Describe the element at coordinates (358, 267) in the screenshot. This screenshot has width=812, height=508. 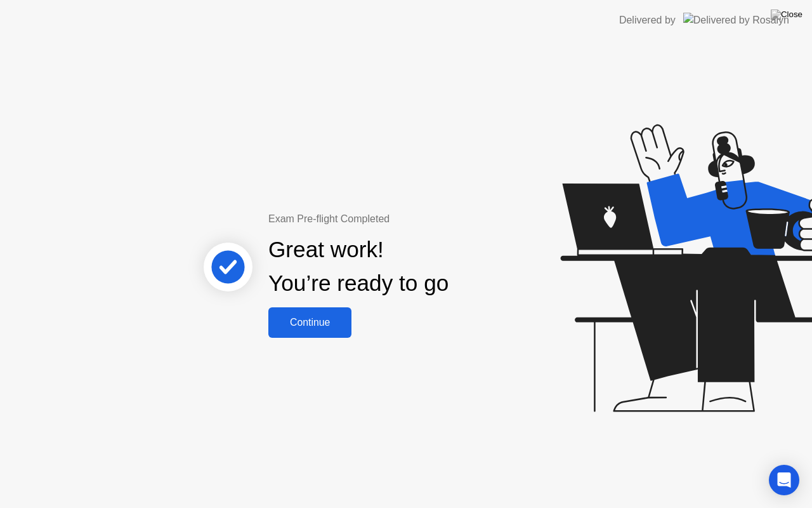
I see `div: Great work! You’re ready to go` at that location.